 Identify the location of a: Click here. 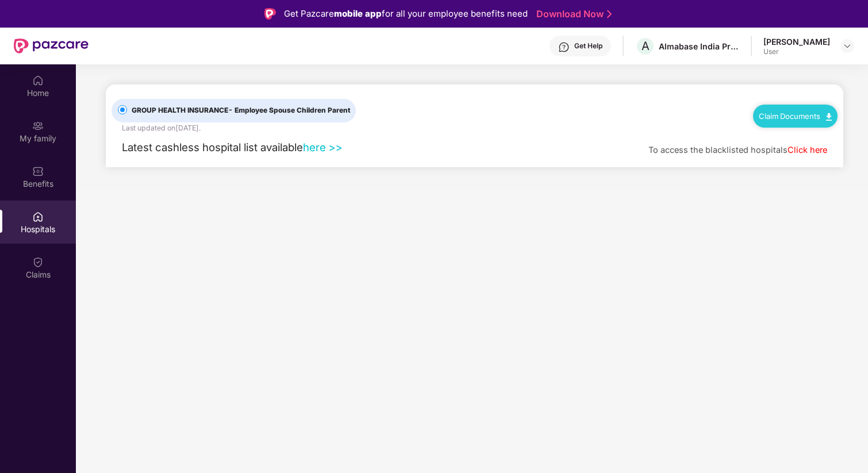
(807, 150).